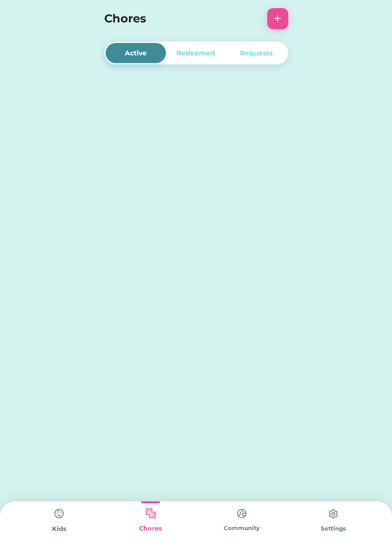 This screenshot has width=392, height=552. What do you see at coordinates (136, 53) in the screenshot?
I see `div: Active` at bounding box center [136, 53].